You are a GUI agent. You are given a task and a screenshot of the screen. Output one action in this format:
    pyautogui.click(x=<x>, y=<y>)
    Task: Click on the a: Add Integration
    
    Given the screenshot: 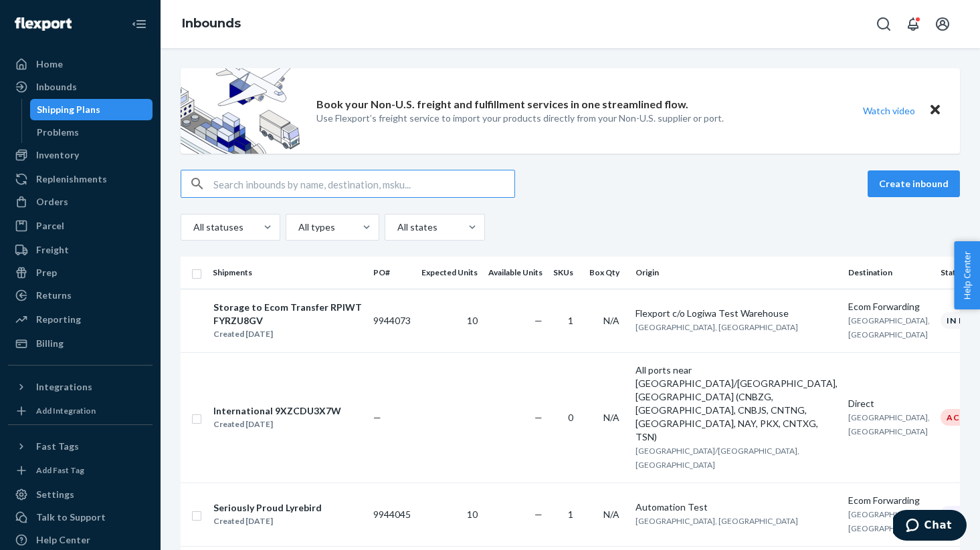 What is the action you would take?
    pyautogui.click(x=81, y=412)
    